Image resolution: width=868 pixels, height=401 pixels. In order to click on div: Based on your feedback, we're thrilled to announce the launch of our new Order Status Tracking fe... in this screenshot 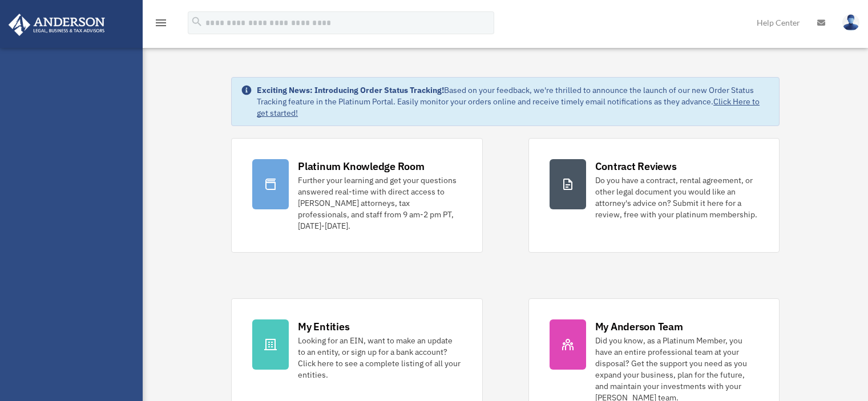, I will do `click(513, 102)`.